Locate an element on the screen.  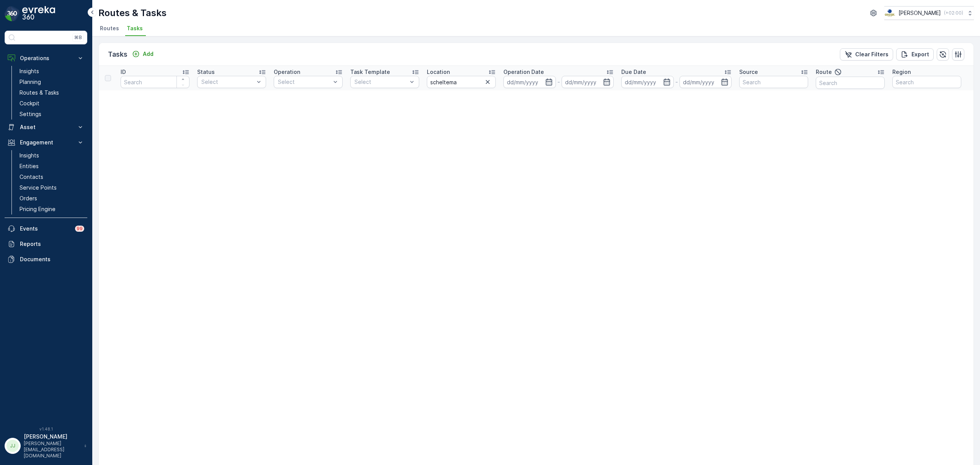
a: Cockpit is located at coordinates (52, 104).